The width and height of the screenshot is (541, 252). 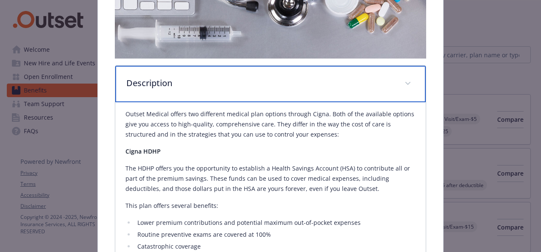 I want to click on div: Description, so click(x=270, y=84).